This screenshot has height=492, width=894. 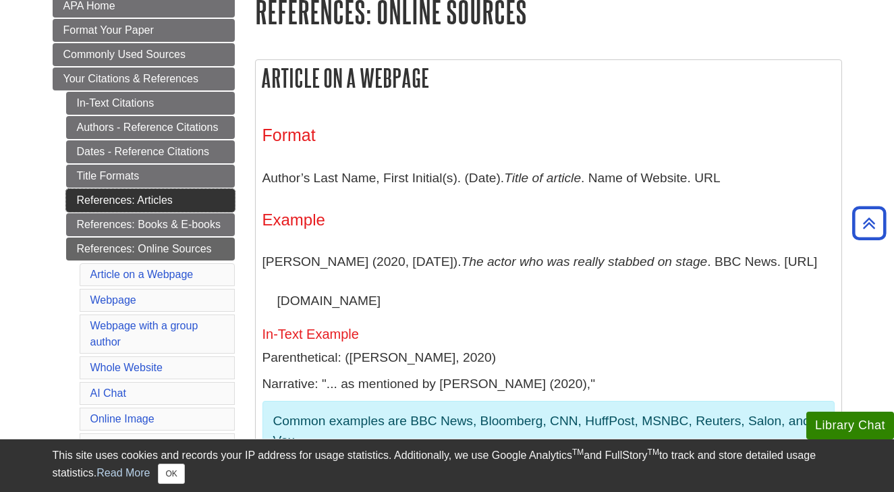 What do you see at coordinates (150, 176) in the screenshot?
I see `a: Title Formats` at bounding box center [150, 176].